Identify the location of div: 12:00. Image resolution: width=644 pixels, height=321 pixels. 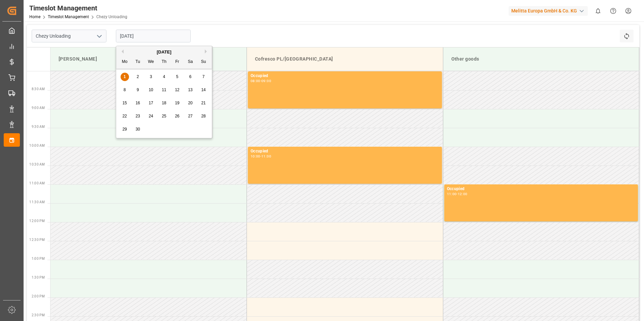
(462, 193).